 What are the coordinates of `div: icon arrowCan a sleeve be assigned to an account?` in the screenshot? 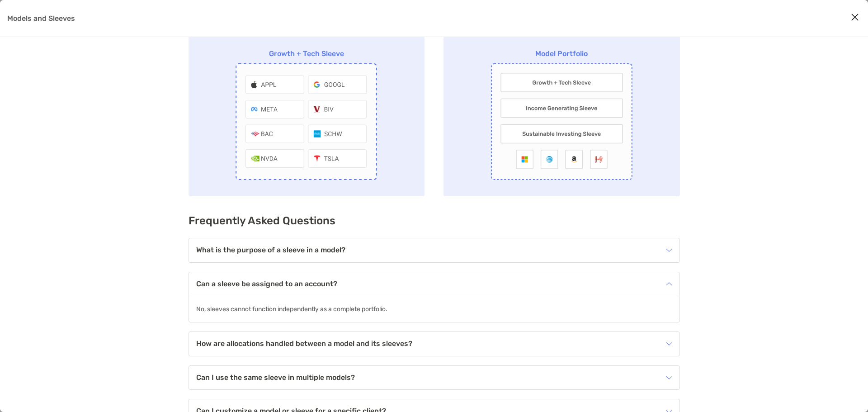 It's located at (434, 284).